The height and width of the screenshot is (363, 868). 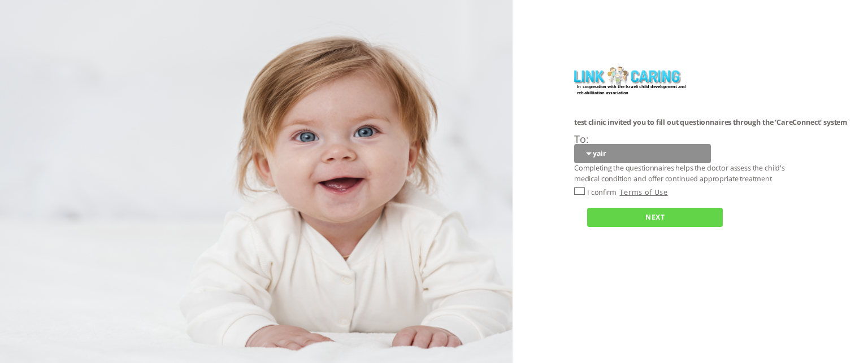 I want to click on p: Completing the questionnaires helps the doctor assess the child's medical condition and offer con..., so click(x=690, y=174).